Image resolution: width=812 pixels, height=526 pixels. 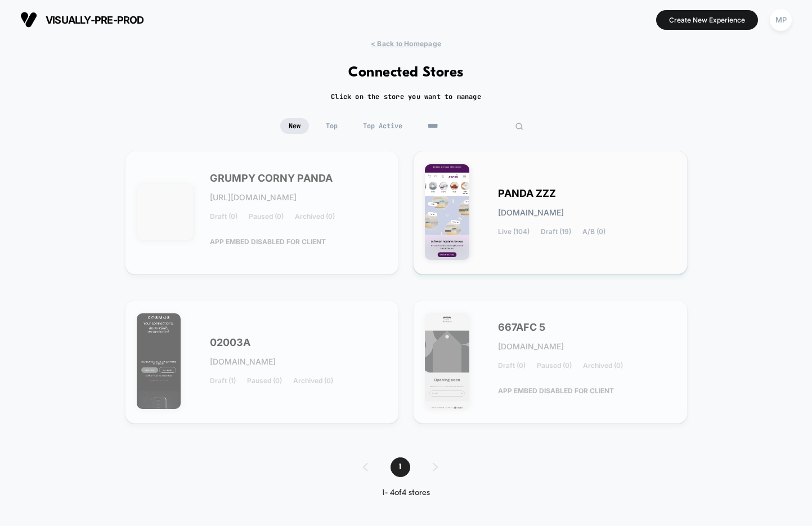 I want to click on span: 02003A, so click(x=230, y=343).